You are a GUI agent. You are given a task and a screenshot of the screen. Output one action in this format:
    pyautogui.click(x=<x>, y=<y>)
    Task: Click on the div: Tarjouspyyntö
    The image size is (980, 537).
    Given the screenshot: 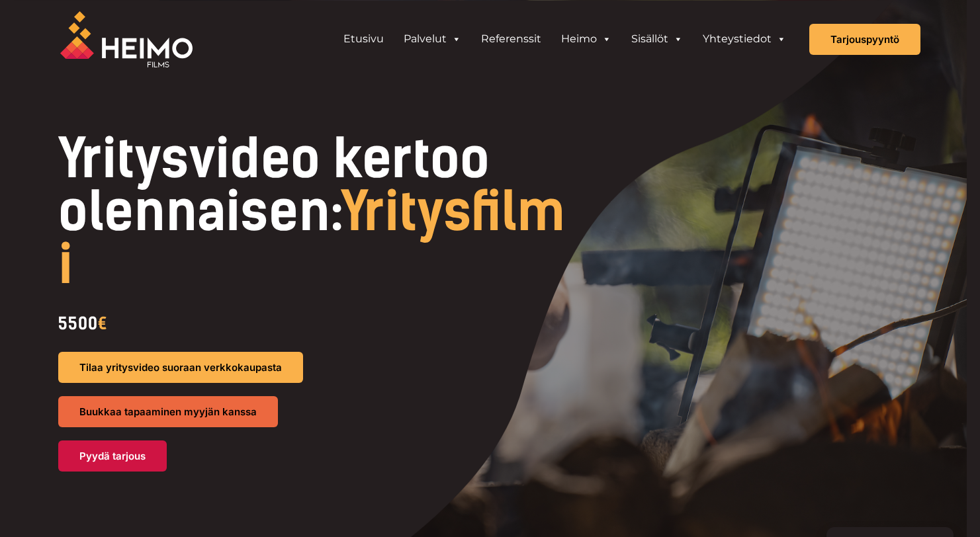 What is the action you would take?
    pyautogui.click(x=865, y=39)
    